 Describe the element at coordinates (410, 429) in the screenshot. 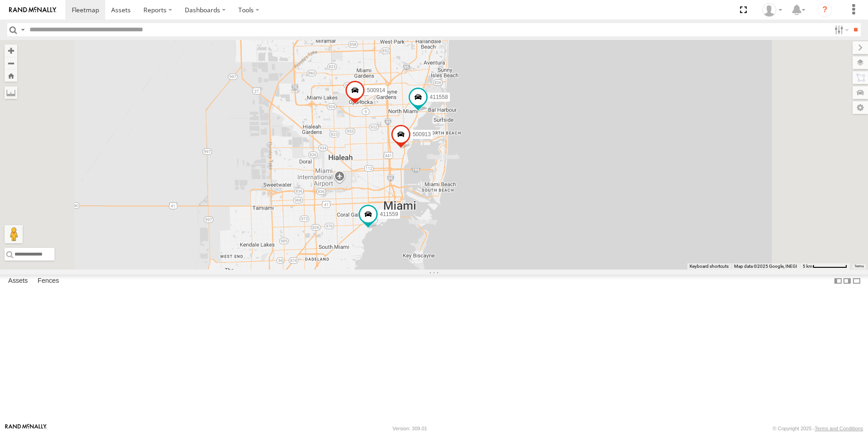

I see `div: Version: 309.01` at that location.